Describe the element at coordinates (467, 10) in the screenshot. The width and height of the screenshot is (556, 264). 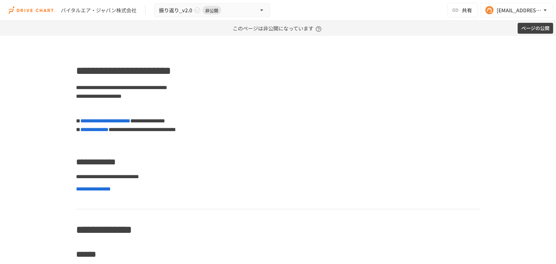
I see `span: 共有` at that location.